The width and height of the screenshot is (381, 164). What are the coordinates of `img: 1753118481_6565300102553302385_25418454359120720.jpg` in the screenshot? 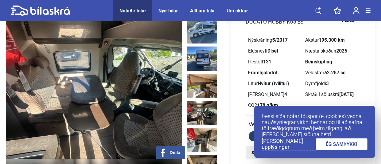 It's located at (202, 113).